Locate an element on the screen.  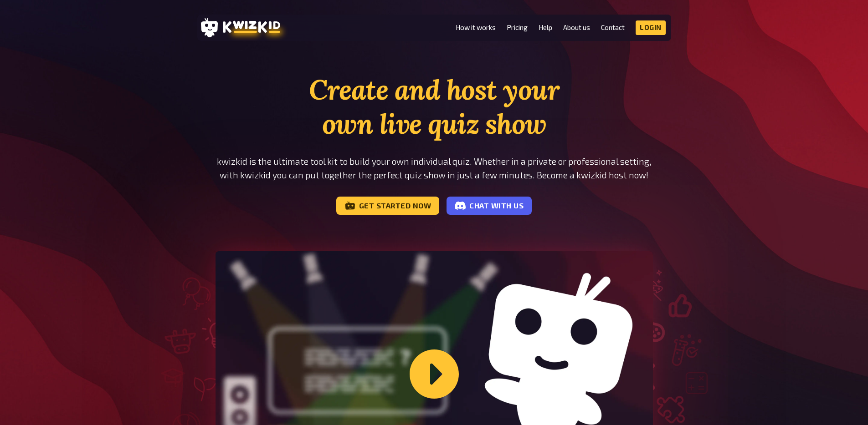
p: kwizkid is the ultimate tool kit to build your own individual quiz. Whether in a private or profe... is located at coordinates (434, 168).